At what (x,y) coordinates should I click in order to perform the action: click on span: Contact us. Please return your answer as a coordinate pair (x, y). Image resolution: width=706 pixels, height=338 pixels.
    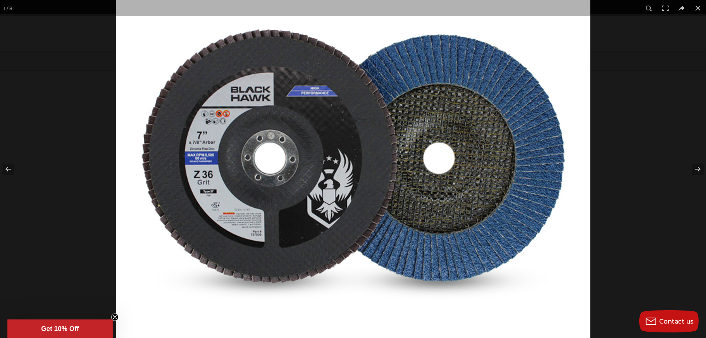
    Looking at the image, I should click on (677, 321).